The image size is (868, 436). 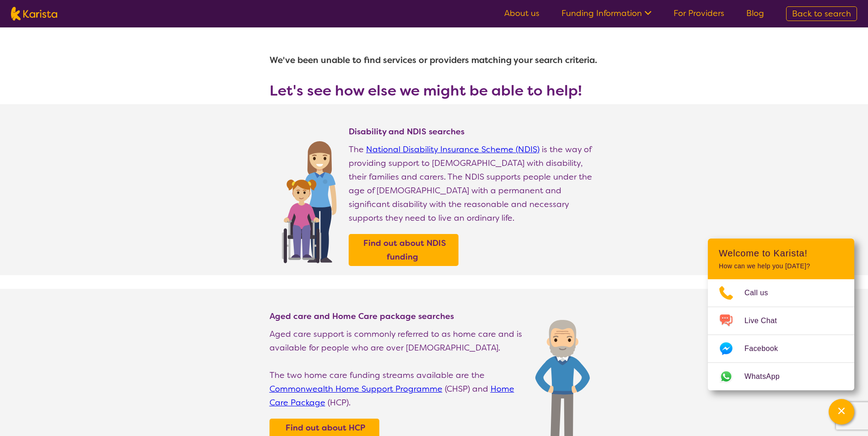 What do you see at coordinates (821, 14) in the screenshot?
I see `a: Back to search` at bounding box center [821, 14].